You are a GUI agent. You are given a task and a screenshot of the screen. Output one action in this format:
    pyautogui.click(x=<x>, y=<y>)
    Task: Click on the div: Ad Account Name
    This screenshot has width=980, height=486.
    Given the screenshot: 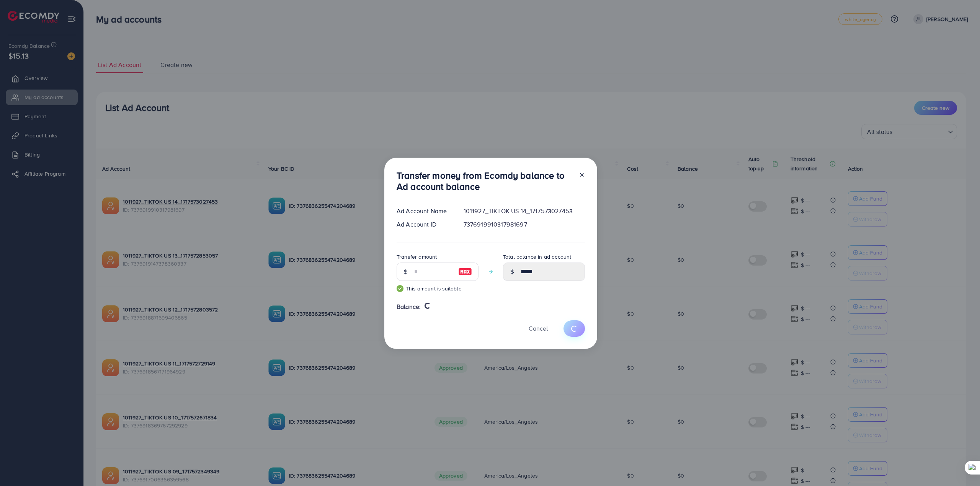 What is the action you would take?
    pyautogui.click(x=424, y=211)
    